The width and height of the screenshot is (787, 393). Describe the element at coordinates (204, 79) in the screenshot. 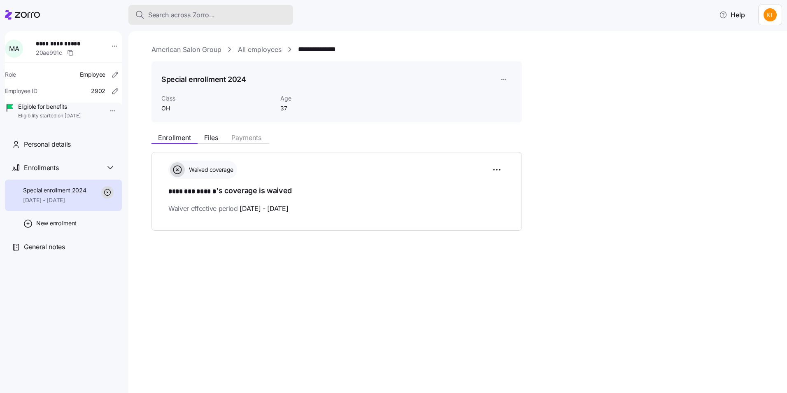

I see `h1: Special enrollment 2024` at that location.